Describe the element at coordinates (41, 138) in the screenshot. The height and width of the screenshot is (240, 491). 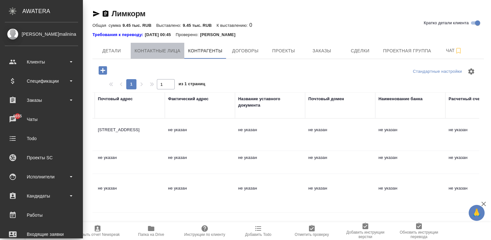
I see `div: Todo` at that location.